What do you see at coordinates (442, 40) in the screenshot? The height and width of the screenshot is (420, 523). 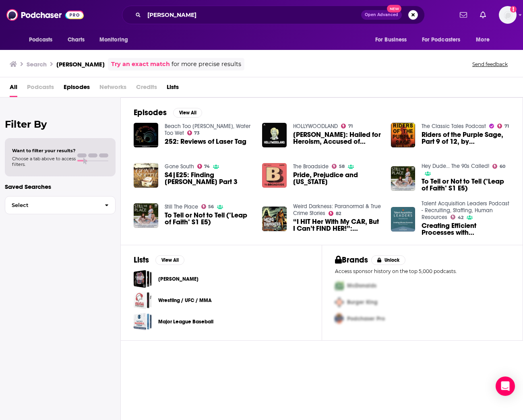 I see `span: For Podcasters` at bounding box center [442, 40].